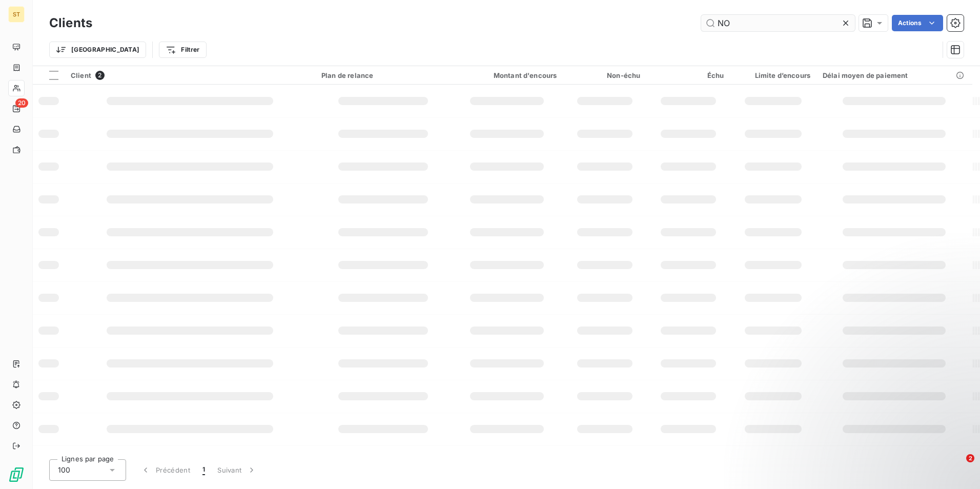 Image resolution: width=980 pixels, height=489 pixels. I want to click on div: Échu, so click(688, 75).